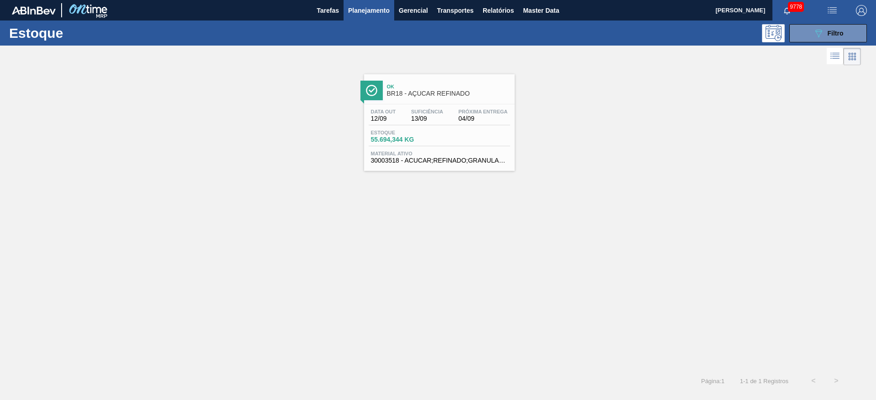 Image resolution: width=876 pixels, height=400 pixels. Describe the element at coordinates (795, 7) in the screenshot. I see `span: 9778` at that location.